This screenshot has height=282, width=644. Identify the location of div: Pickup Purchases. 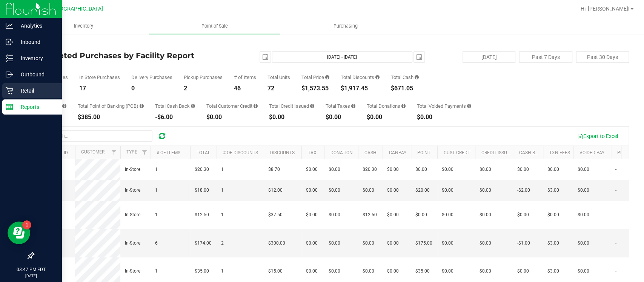
(203, 77).